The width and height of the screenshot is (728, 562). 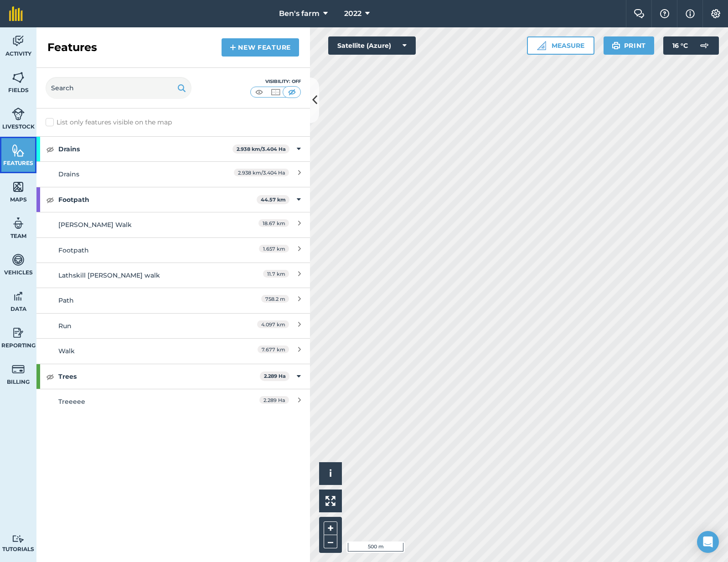 What do you see at coordinates (139, 300) in the screenshot?
I see `div: Path` at bounding box center [139, 300].